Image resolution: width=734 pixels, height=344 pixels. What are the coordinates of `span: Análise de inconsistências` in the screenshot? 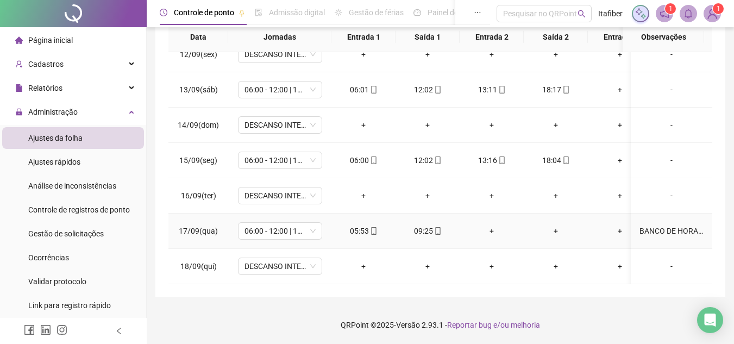 It's located at (72, 186).